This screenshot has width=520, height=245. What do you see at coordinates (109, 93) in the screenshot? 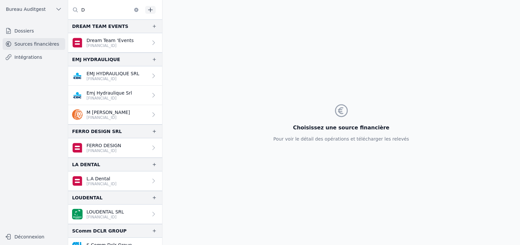
I see `p: Emj Hydraulique Srl` at bounding box center [109, 93].